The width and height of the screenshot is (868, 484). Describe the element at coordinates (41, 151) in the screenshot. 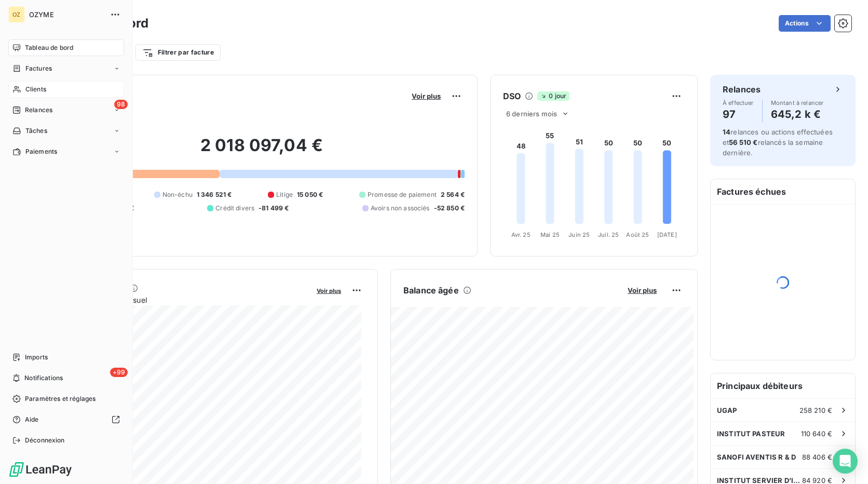

I see `span: Paiements` at that location.